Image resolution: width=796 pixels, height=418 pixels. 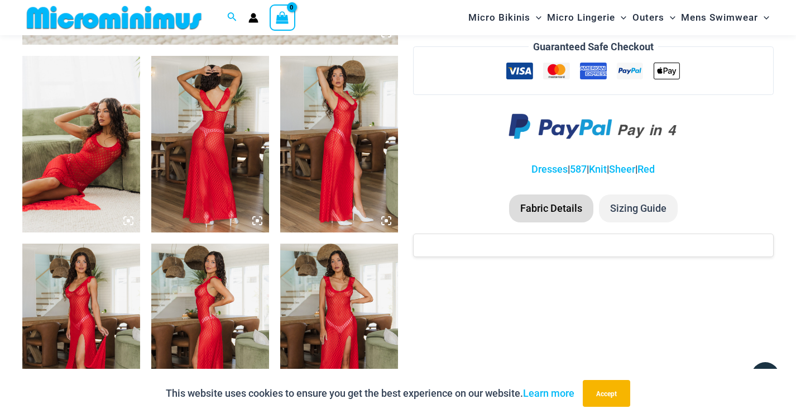 I want to click on a: Search icon link, so click(x=232, y=17).